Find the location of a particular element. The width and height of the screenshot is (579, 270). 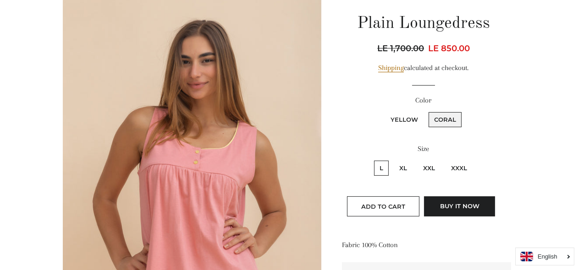

label: XL is located at coordinates (403, 168).